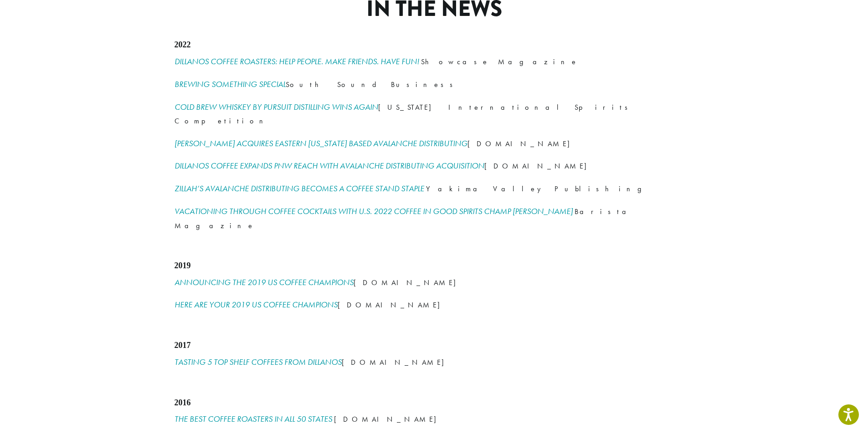  What do you see at coordinates (230, 84) in the screenshot?
I see `a: BREWING SOMETHING SPECIAL` at bounding box center [230, 84].